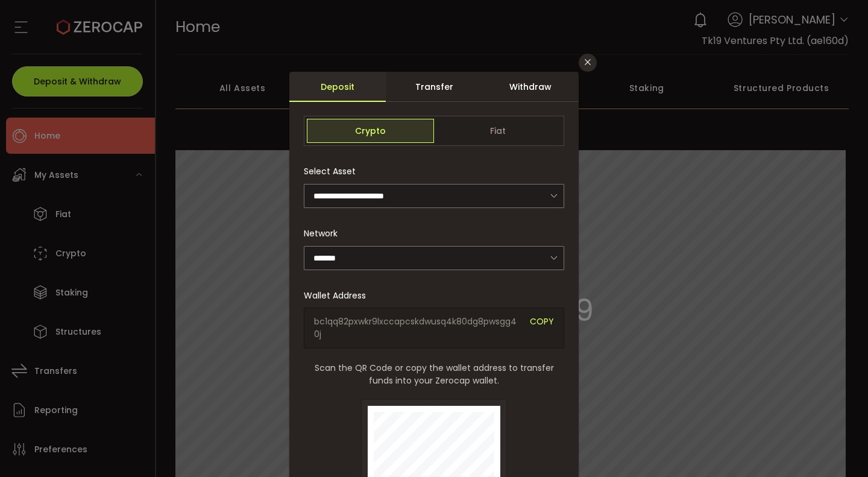 The height and width of the screenshot is (477, 868). What do you see at coordinates (434, 374) in the screenshot?
I see `span: Scan the QR Code or copy the wallet address to transfer funds into your Zerocap wallet.` at bounding box center [434, 374].